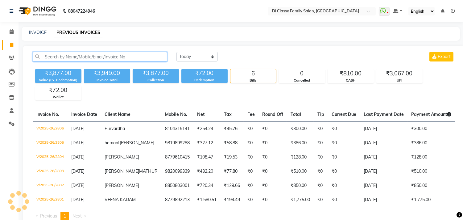 This screenshot has height=220, width=463. Describe the element at coordinates (441, 56) in the screenshot. I see `button: Export` at that location.